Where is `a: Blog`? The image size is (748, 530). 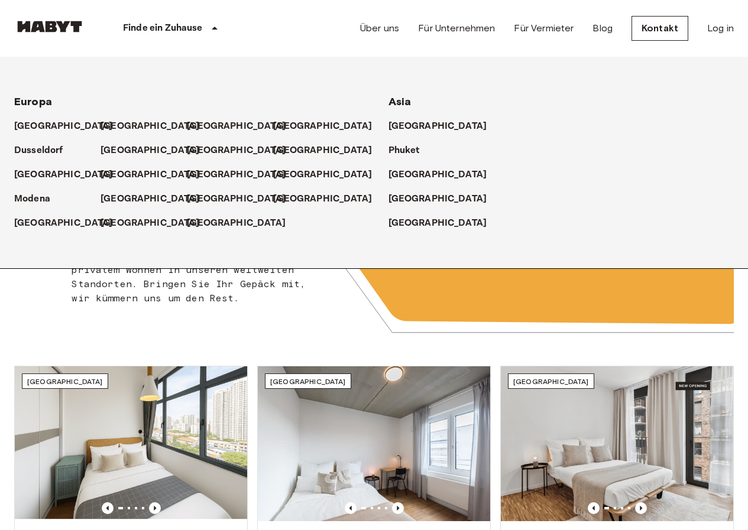 a: Blog is located at coordinates (602, 28).